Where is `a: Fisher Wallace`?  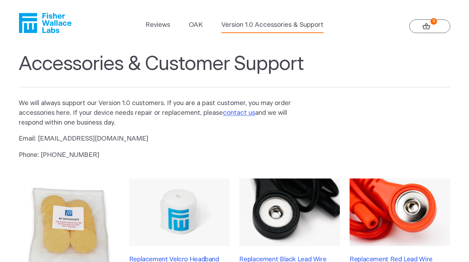
a: Fisher Wallace is located at coordinates (45, 23).